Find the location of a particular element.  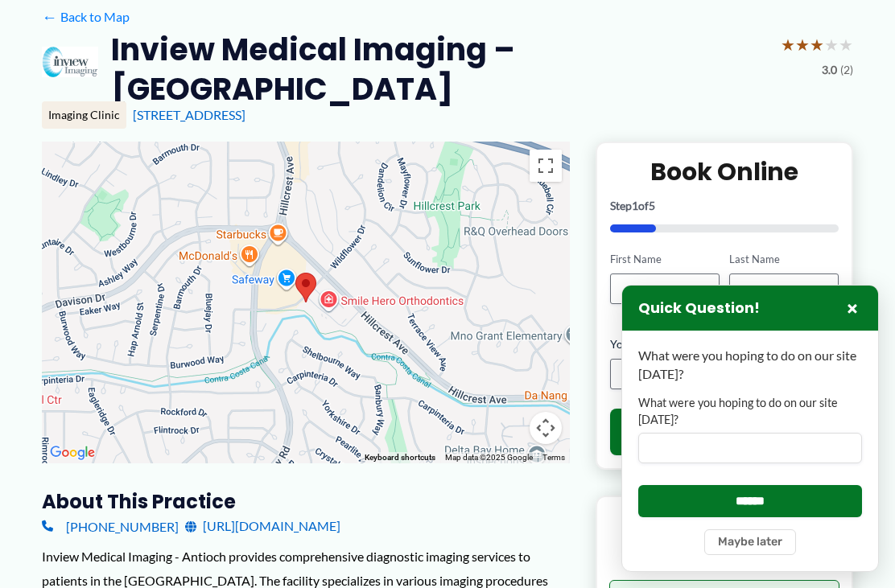

img: Google is located at coordinates (73, 453).